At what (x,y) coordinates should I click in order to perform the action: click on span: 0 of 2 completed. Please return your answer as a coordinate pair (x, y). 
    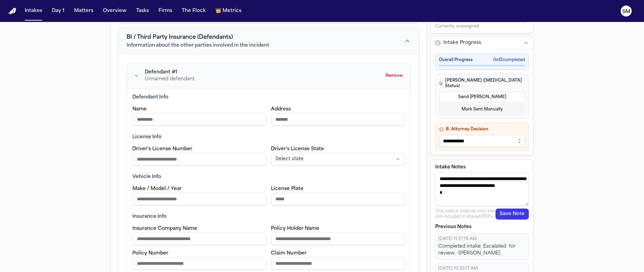
    Looking at the image, I should click on (509, 60).